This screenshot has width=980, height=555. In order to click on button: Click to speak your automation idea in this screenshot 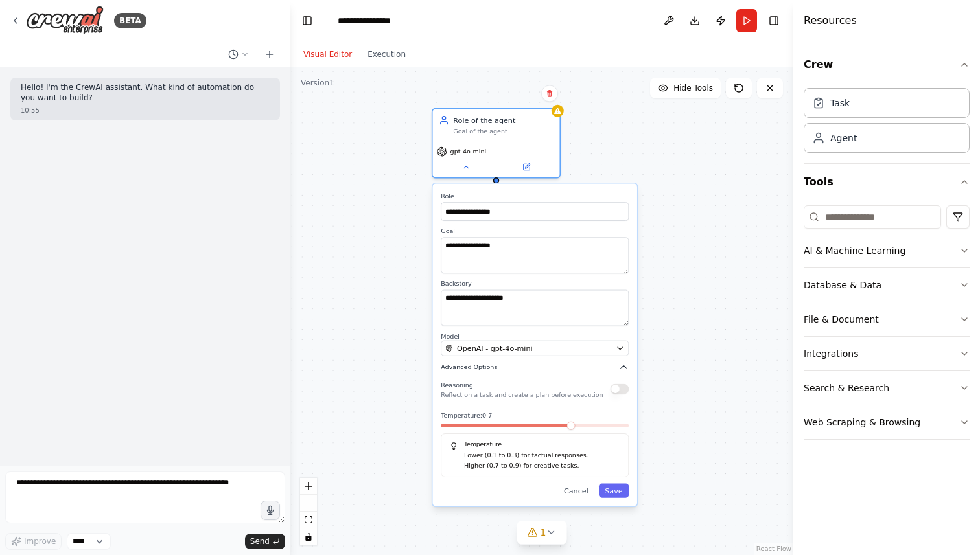, I will do `click(270, 511)`.